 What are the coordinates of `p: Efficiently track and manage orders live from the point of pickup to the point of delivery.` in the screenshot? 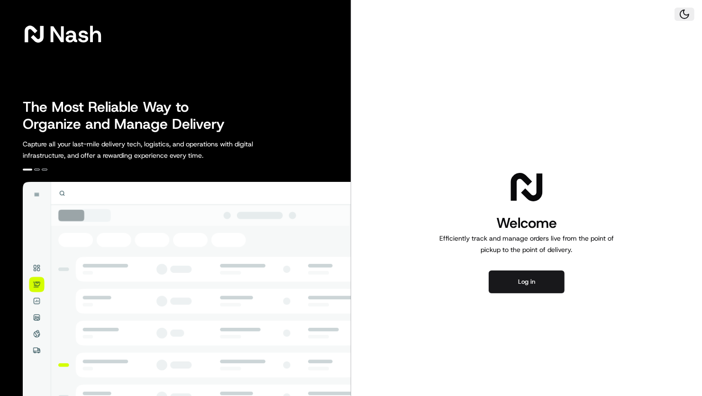 It's located at (527, 244).